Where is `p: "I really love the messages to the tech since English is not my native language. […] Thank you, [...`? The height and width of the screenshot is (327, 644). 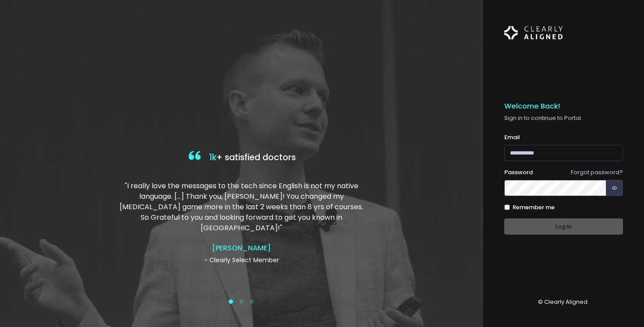
p: "I really love the messages to the tech since English is not my native language. […] Thank you, [... is located at coordinates (241, 207).